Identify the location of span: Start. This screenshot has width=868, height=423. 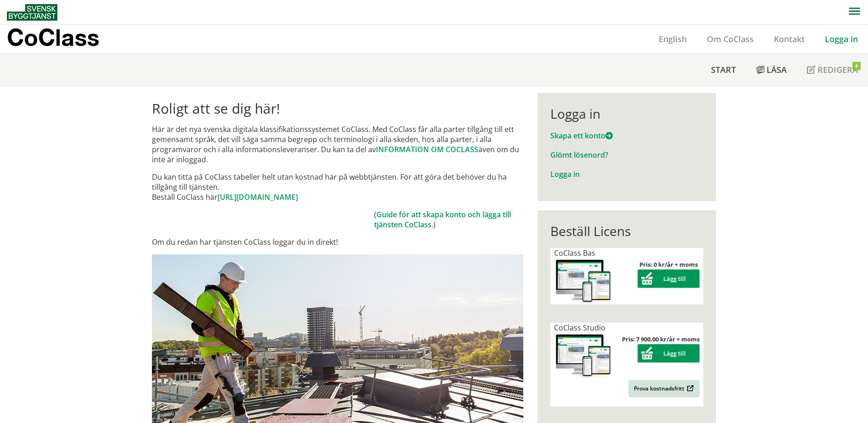
(724, 69).